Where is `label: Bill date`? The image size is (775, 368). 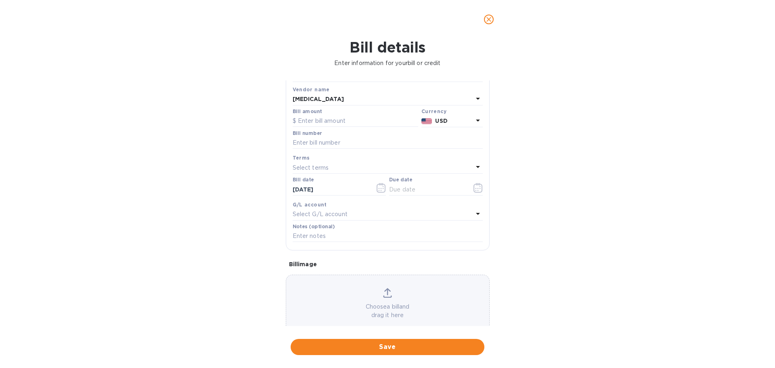
label: Bill date is located at coordinates (303, 180).